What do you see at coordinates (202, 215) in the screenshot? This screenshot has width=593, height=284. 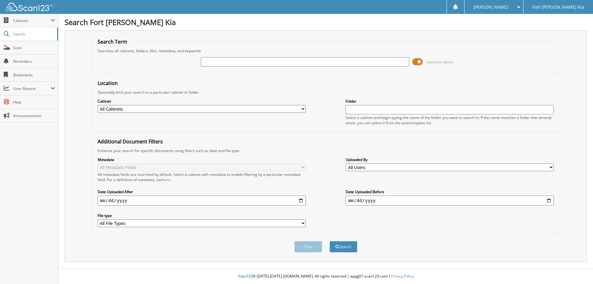 I see `label: File type` at bounding box center [202, 215].